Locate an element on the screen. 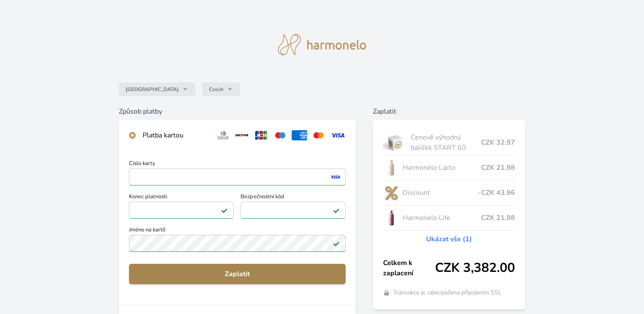  h6: Zaplatit is located at coordinates (449, 112).